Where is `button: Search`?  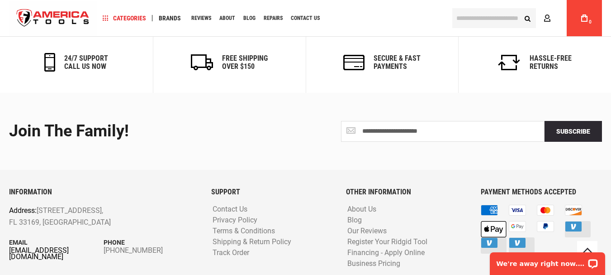
button: Search is located at coordinates (527, 18).